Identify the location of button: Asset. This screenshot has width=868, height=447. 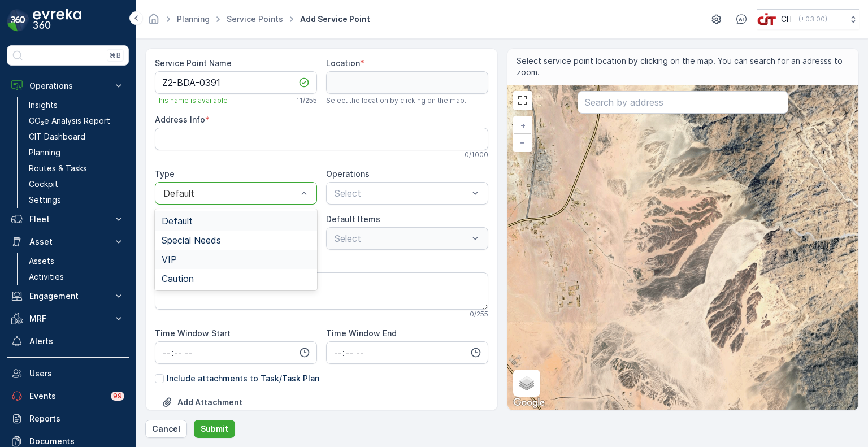
(68, 242).